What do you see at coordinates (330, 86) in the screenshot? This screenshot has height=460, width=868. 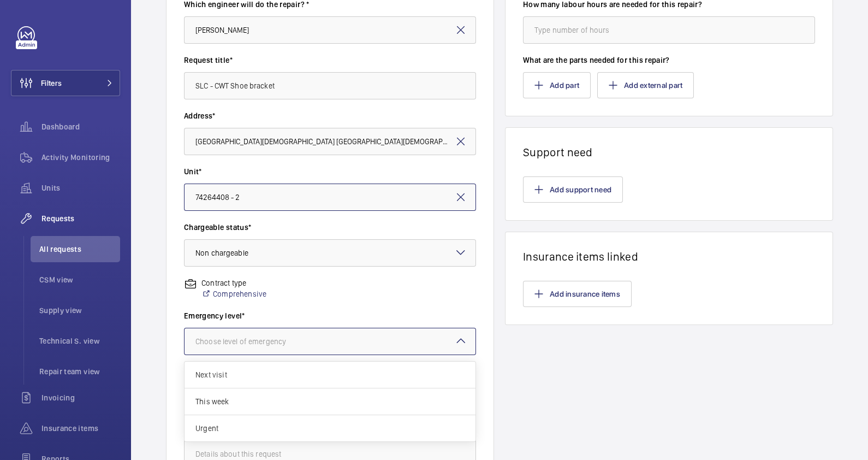 I see `input: Type request title` at bounding box center [330, 86].